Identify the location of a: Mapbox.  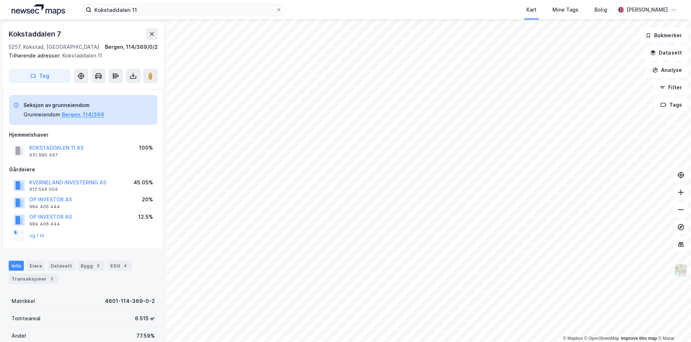
(573, 339).